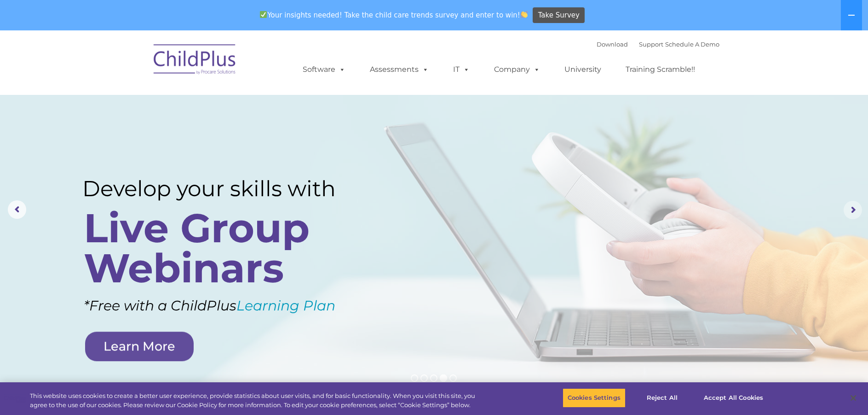  Describe the element at coordinates (394, 15) in the screenshot. I see `span: Your insights needed! Take the child care trends survey and enter to win!` at that location.